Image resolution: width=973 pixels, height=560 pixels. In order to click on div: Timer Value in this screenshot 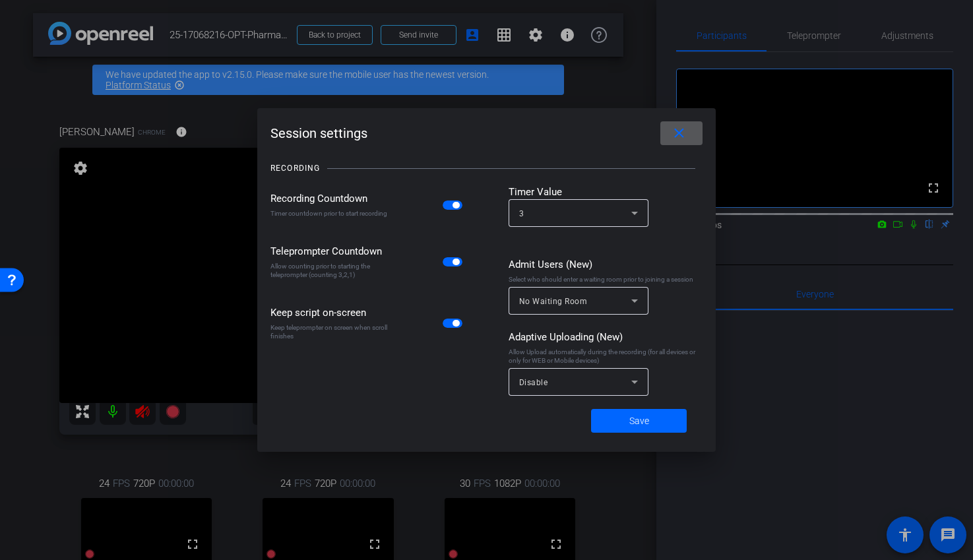, I will do `click(606, 192)`.